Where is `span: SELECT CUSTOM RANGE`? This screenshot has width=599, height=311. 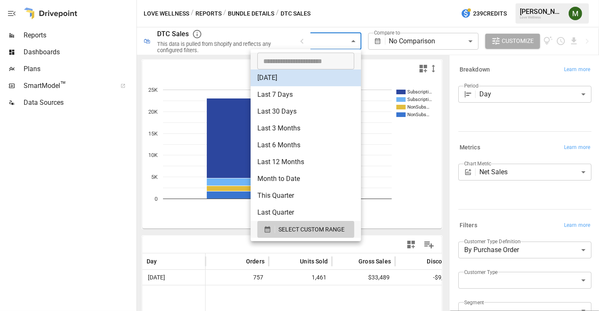
span: SELECT CUSTOM RANGE is located at coordinates (311, 230).